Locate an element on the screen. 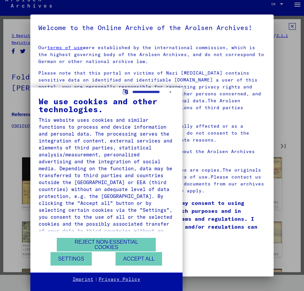 The width and height of the screenshot is (304, 291). button: Accept all is located at coordinates (138, 258).